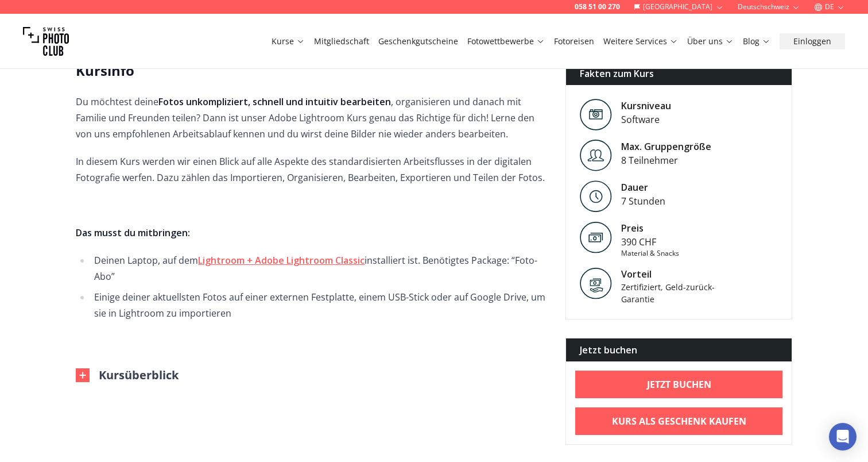 Image resolution: width=868 pixels, height=462 pixels. I want to click on strong: Fotos unkompliziert, schnell und intuitiv bearbeiten, so click(275, 102).